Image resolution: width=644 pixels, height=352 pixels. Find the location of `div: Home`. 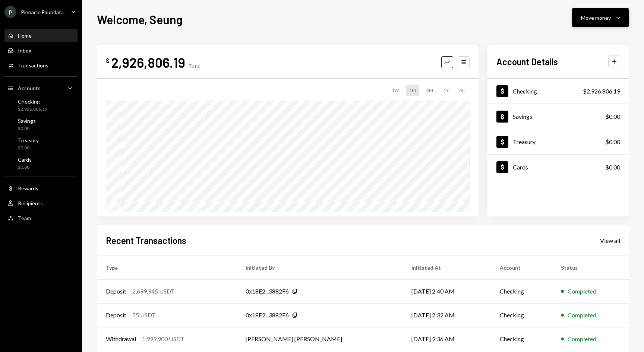

div: Home is located at coordinates (25, 35).